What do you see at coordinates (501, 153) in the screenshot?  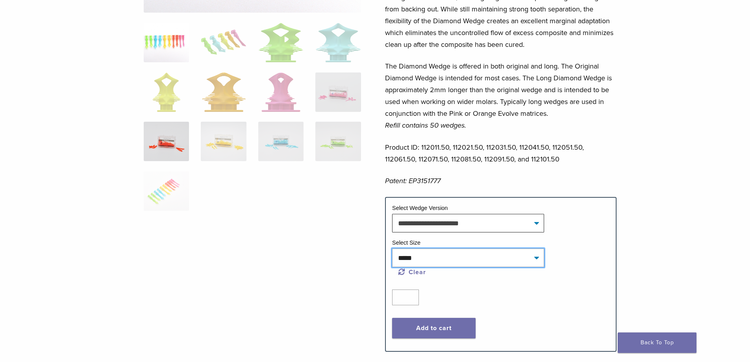 I see `p: Product ID: 112011.50, 112021.50, 112031.50, 112041.50, 112051.50, 112061.50, 112071.50, 112081.5...` at bounding box center [501, 153].